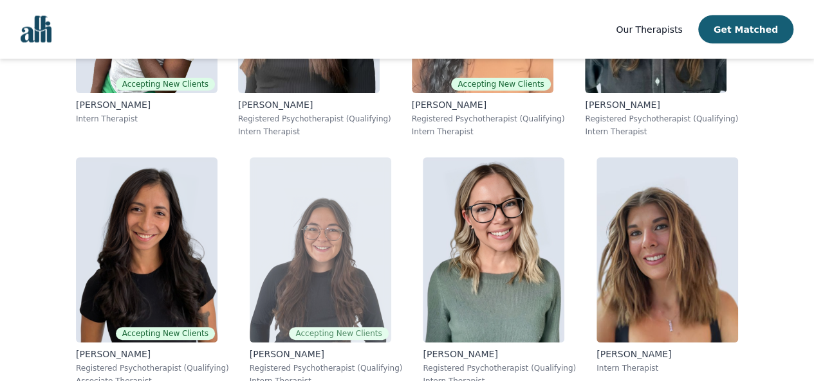 The height and width of the screenshot is (381, 814). What do you see at coordinates (648, 30) in the screenshot?
I see `a: Our Therapists` at bounding box center [648, 30].